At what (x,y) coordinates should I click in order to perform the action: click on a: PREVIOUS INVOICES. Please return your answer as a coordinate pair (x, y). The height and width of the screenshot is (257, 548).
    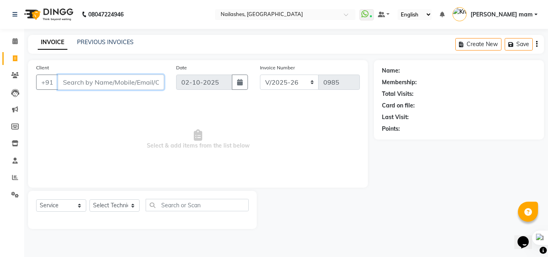
    Looking at the image, I should click on (105, 42).